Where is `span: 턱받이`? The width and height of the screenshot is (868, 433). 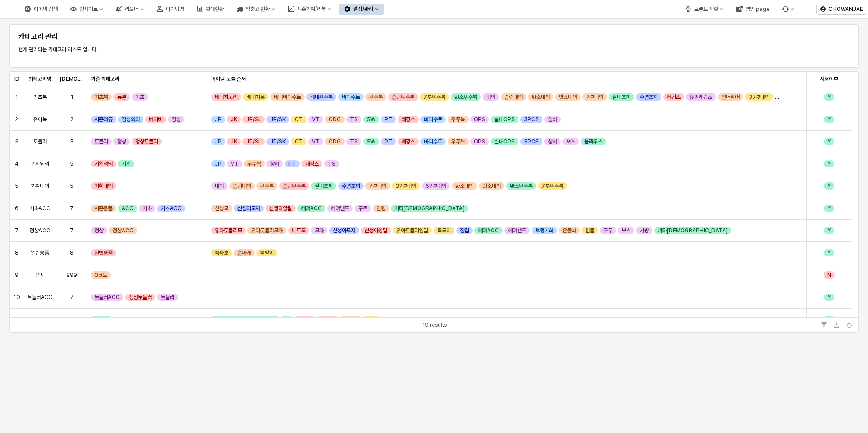
span: 턱받이 is located at coordinates (267, 252).